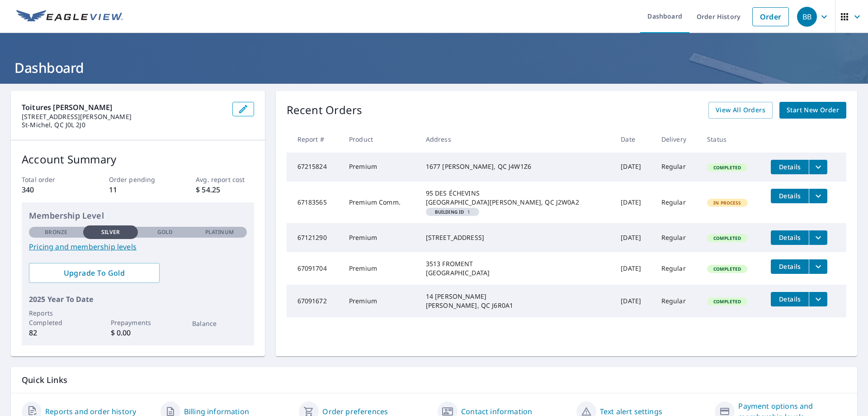 The height and width of the screenshot is (416, 868). Describe the element at coordinates (770, 17) in the screenshot. I see `a: Order` at that location.